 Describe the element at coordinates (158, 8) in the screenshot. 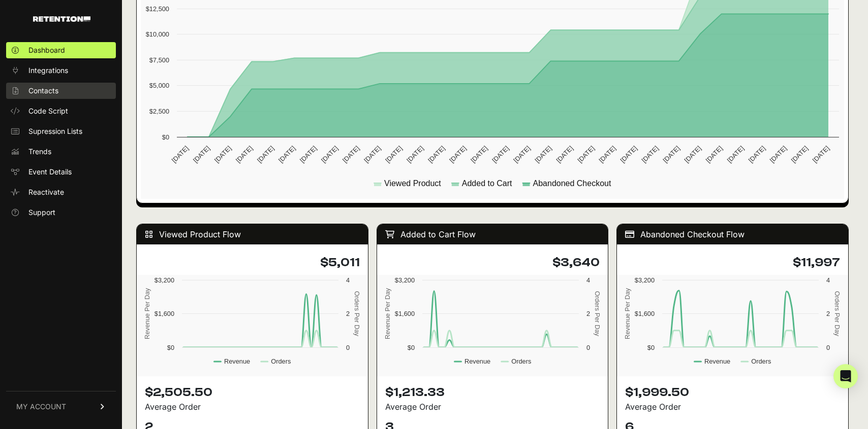

I see `text: $12,500` at that location.